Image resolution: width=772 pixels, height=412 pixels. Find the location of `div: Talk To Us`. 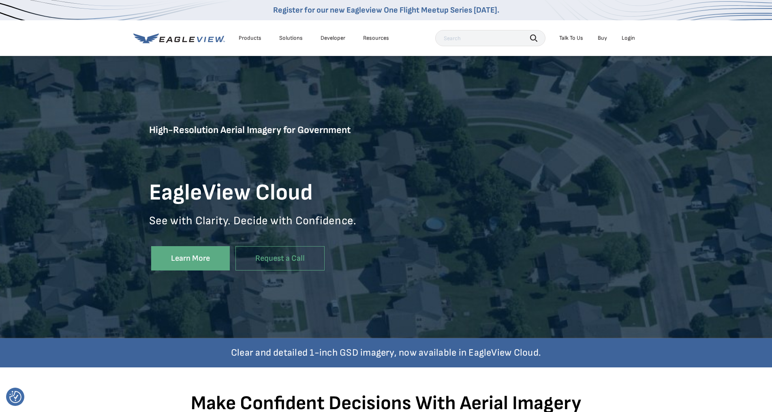

div: Talk To Us is located at coordinates (571, 38).